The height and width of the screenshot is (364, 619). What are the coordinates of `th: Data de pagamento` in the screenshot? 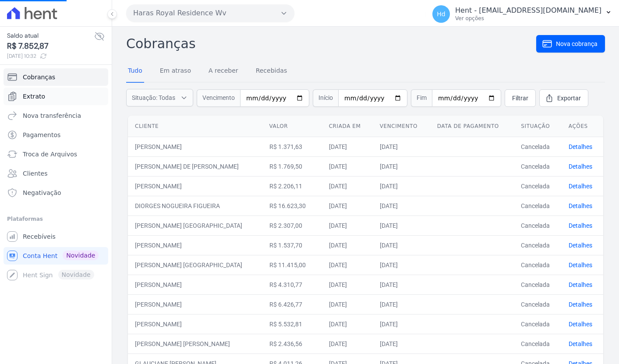 It's located at (472, 126).